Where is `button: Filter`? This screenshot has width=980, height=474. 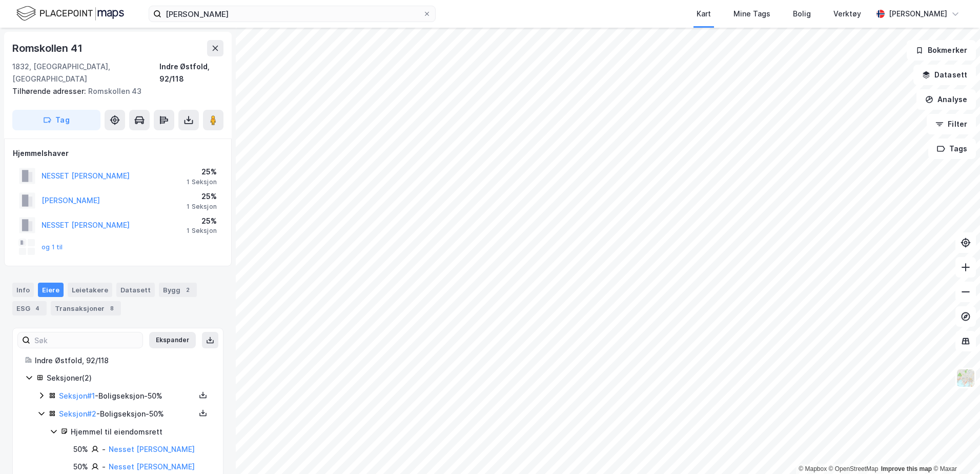 button: Filter is located at coordinates (952, 124).